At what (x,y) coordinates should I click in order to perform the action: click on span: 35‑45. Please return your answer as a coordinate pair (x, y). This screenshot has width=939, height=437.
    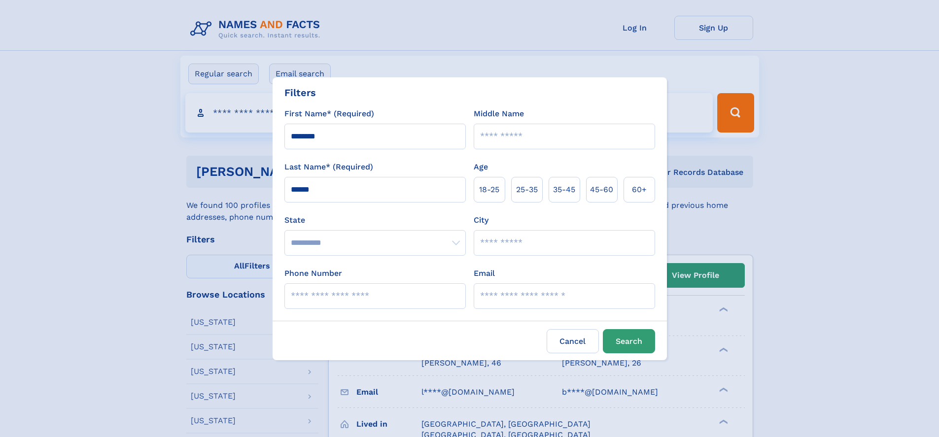
    Looking at the image, I should click on (564, 190).